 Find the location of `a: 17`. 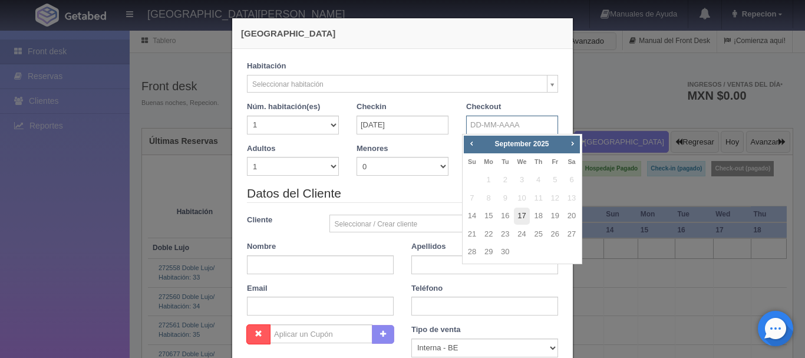

a: 17 is located at coordinates (522, 216).